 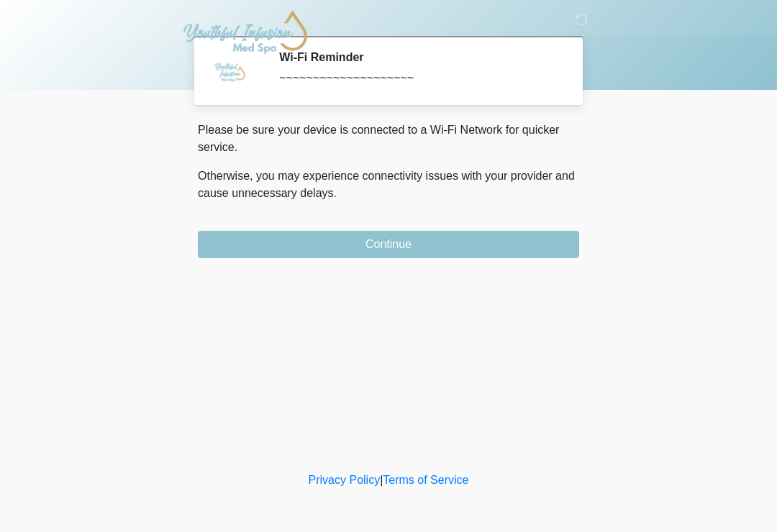 I want to click on button: Continue, so click(x=388, y=244).